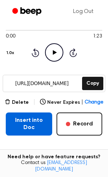 The width and height of the screenshot is (108, 177). What do you see at coordinates (54, 166) in the screenshot?
I see `span: Contact us` at bounding box center [54, 166].